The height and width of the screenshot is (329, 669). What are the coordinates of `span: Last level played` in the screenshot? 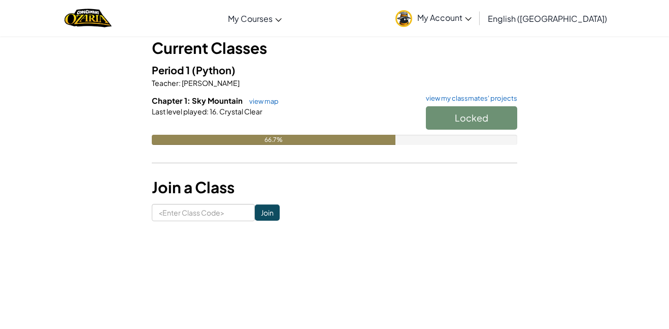 It's located at (179, 111).